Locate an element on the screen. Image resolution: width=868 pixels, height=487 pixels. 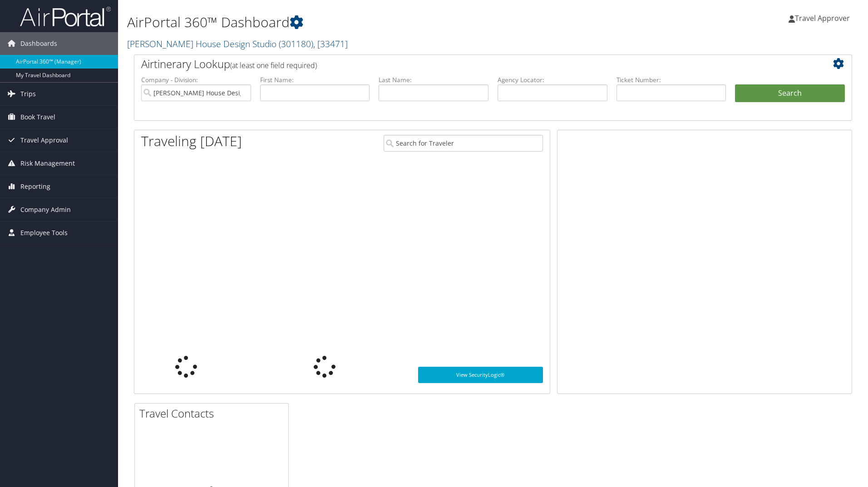
span: Employee Tools is located at coordinates (44, 233).